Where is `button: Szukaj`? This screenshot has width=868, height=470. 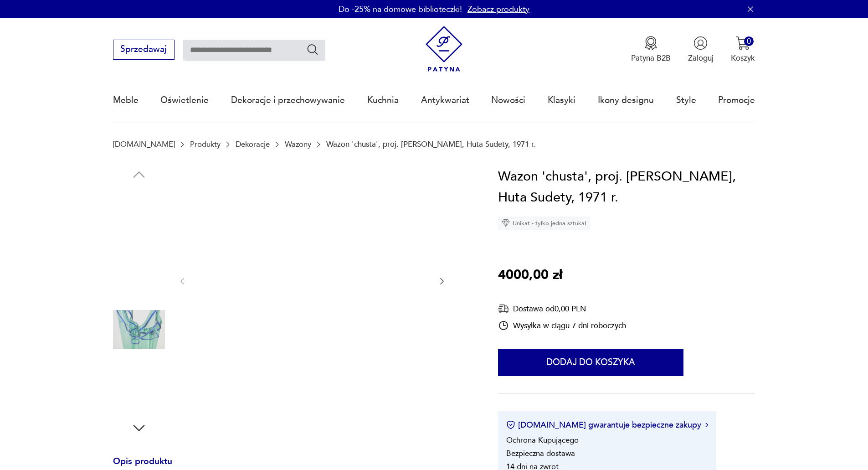
button: Szukaj is located at coordinates (313, 49).